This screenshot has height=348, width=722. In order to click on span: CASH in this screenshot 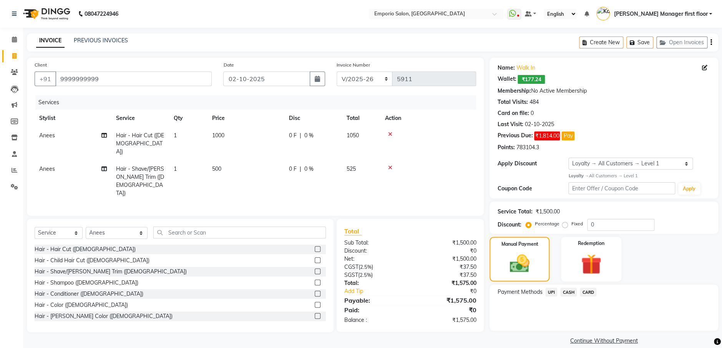, I will do `click(568, 292)`.